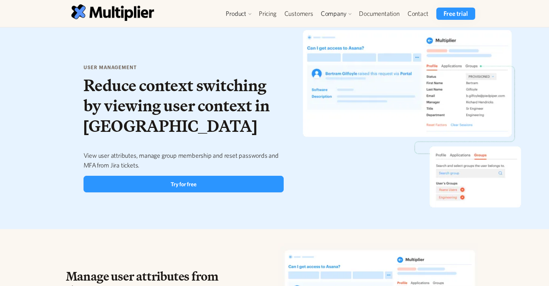 Image resolution: width=549 pixels, height=286 pixels. I want to click on img: Desktop and Mobile illustration, so click(411, 119).